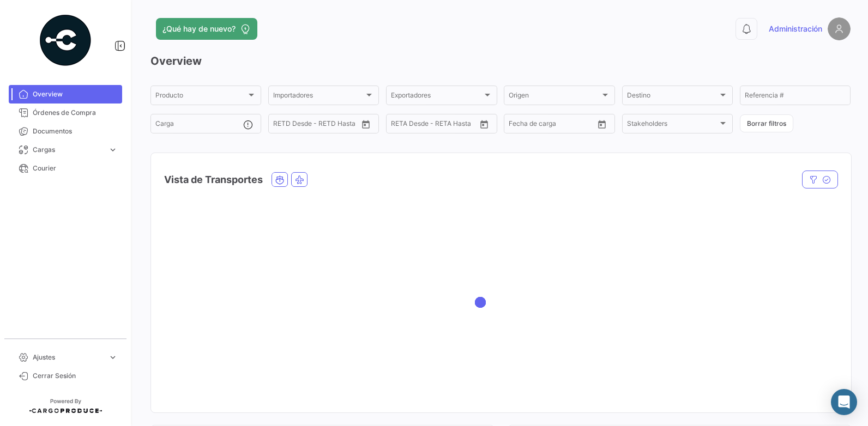 The width and height of the screenshot is (868, 426). What do you see at coordinates (65, 113) in the screenshot?
I see `a: Órdenes de Compra` at bounding box center [65, 113].